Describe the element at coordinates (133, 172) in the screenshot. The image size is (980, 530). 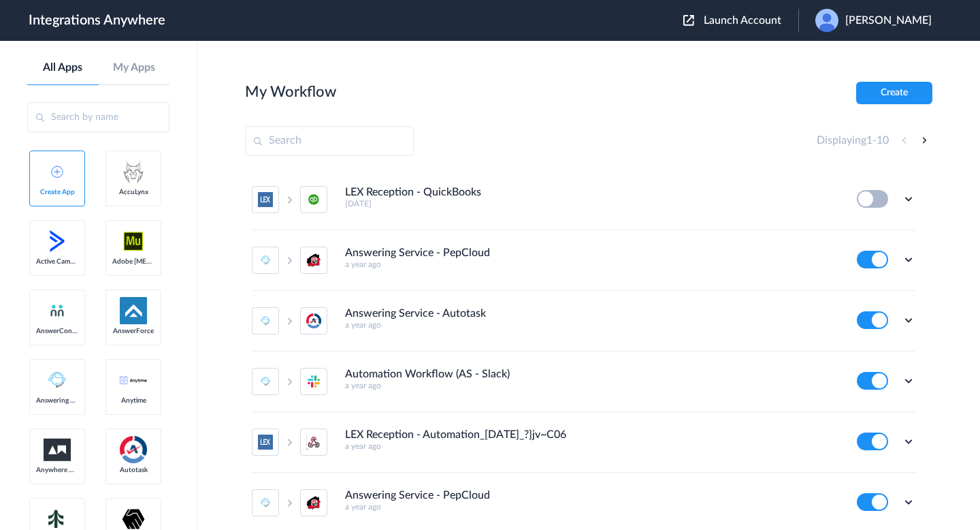
I see `img: acculynx-logo.svg` at that location.